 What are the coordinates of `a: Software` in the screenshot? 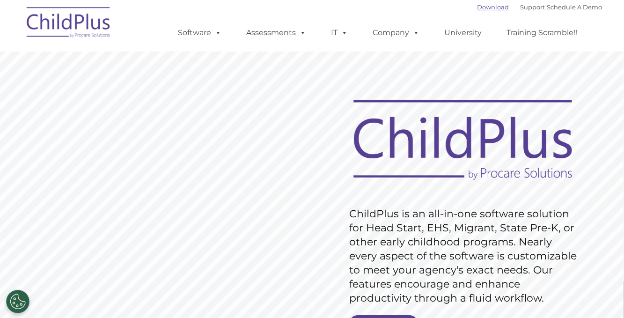 It's located at (200, 33).